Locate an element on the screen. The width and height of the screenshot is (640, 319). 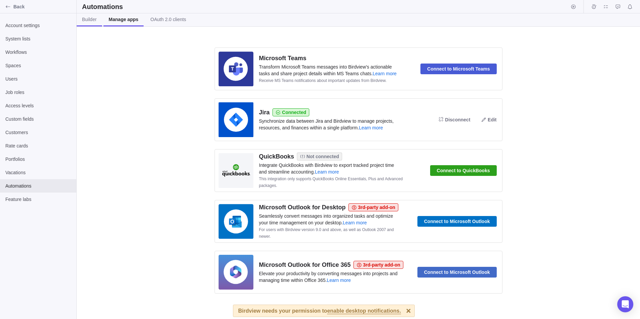
h3: Microsoft Outlook for Office 365 is located at coordinates (305, 265).